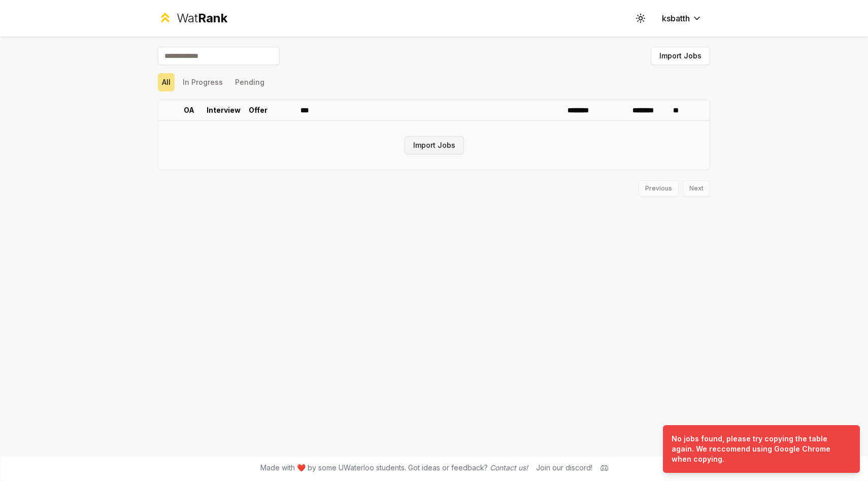 The height and width of the screenshot is (481, 868). Describe the element at coordinates (258, 110) in the screenshot. I see `p: Offer` at that location.